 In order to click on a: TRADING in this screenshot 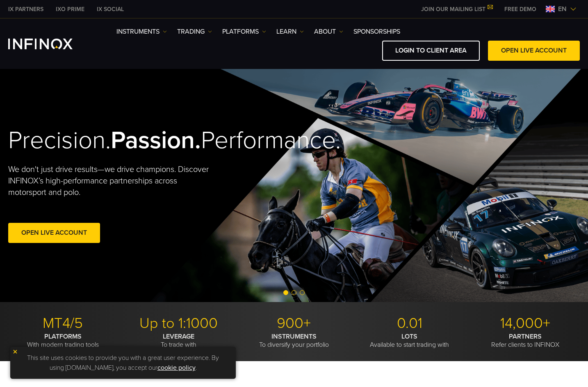, I will do `click(194, 32)`.